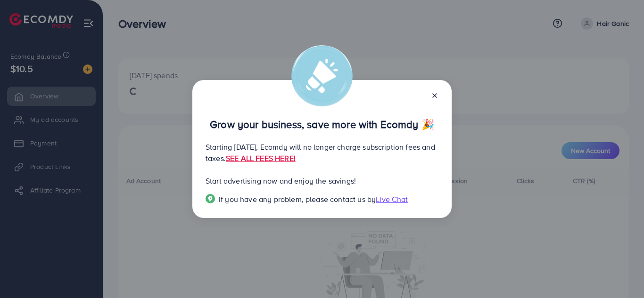 Image resolution: width=644 pixels, height=298 pixels. Describe the element at coordinates (210, 199) in the screenshot. I see `img: Popup guide` at that location.